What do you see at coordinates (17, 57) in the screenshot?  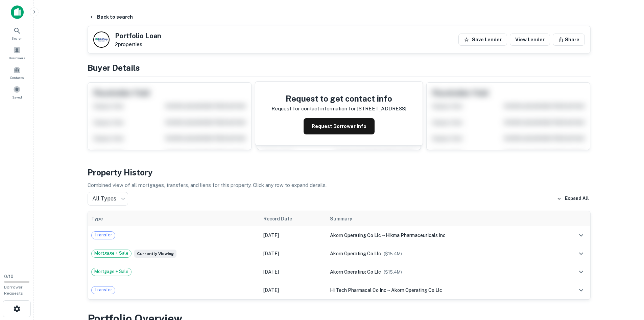 I see `span: Borrowers` at bounding box center [17, 57].